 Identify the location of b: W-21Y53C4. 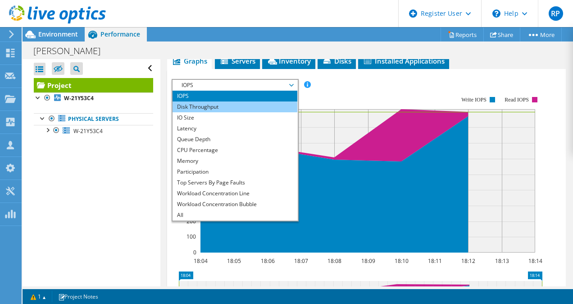
(79, 98).